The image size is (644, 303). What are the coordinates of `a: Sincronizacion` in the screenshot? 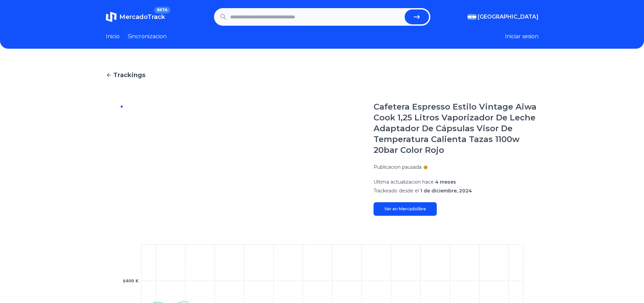 It's located at (147, 36).